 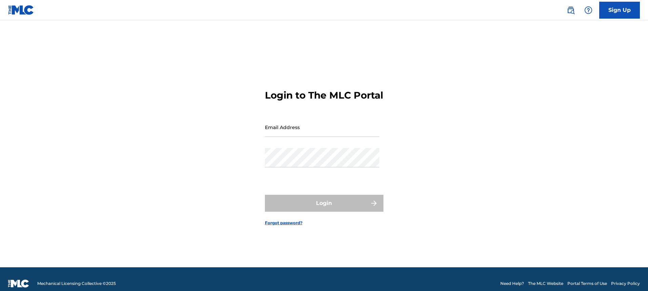 I want to click on img: search, so click(x=571, y=10).